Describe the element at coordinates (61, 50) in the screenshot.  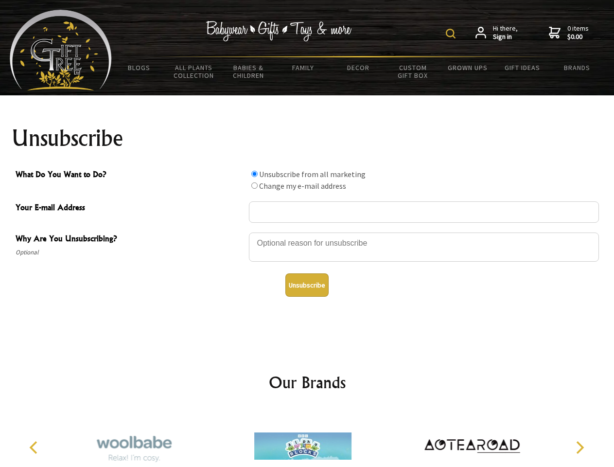
I see `img: Babyware - Gifts - Toys and more...` at that location.